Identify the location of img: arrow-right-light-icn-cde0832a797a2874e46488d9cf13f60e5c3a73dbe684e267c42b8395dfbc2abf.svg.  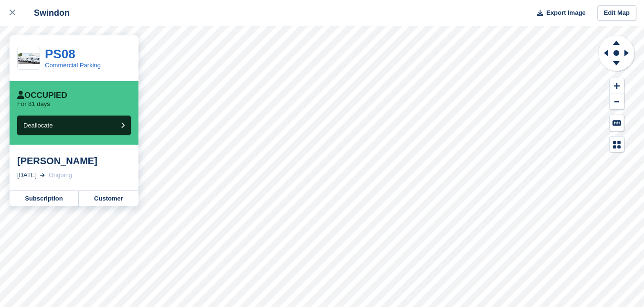
(42, 175).